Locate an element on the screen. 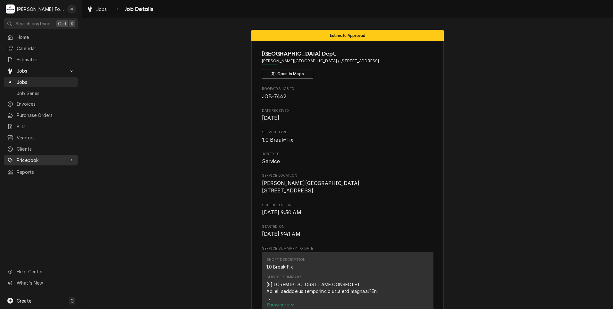 This screenshot has height=309, width=613. span: Purchase Orders is located at coordinates (46, 115).